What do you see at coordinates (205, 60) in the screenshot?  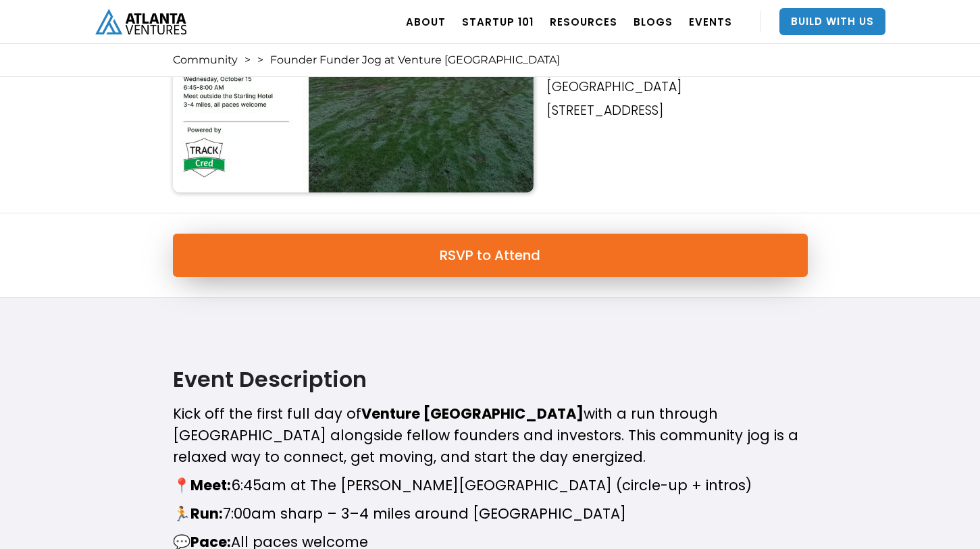 I see `a: Community` at bounding box center [205, 60].